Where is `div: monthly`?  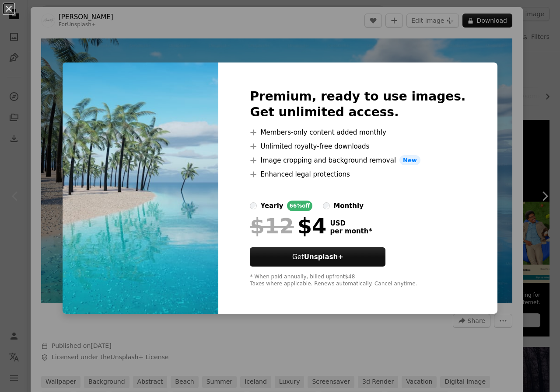
div: monthly is located at coordinates (348, 206).